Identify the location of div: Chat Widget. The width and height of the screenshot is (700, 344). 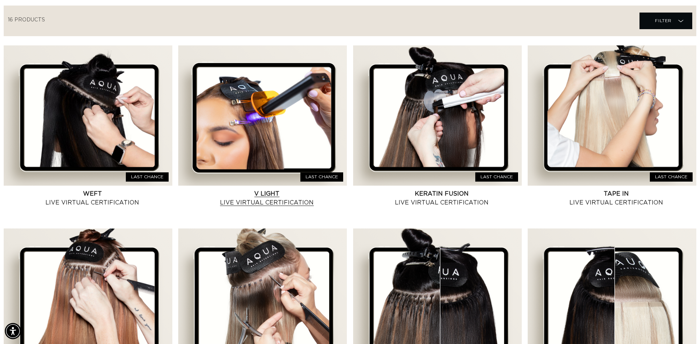
(682, 326).